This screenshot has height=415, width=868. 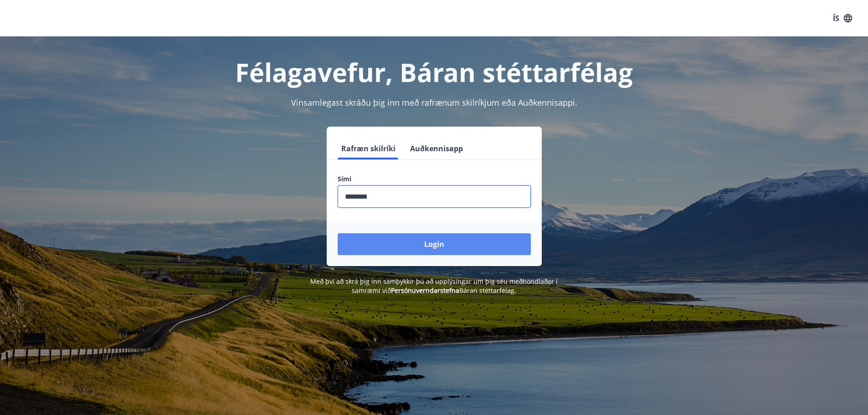 What do you see at coordinates (434, 179) in the screenshot?
I see `label: Sími` at bounding box center [434, 179].